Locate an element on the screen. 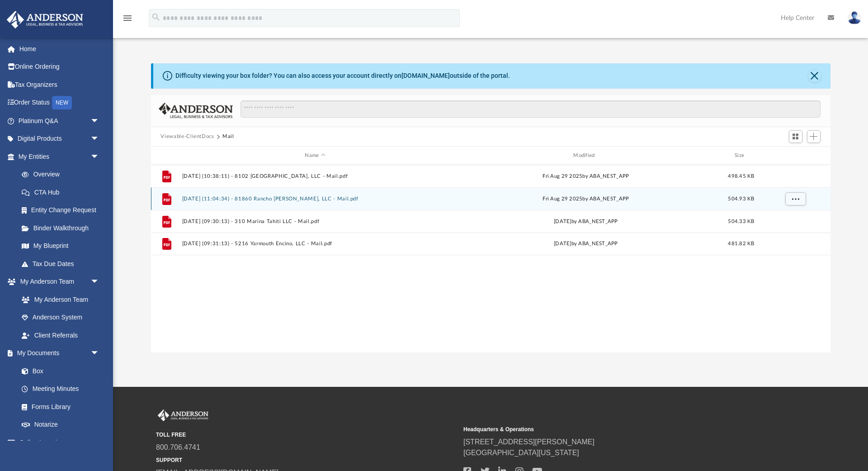 Image resolution: width=868 pixels, height=471 pixels. a: Tax Organizers is located at coordinates (59, 85).